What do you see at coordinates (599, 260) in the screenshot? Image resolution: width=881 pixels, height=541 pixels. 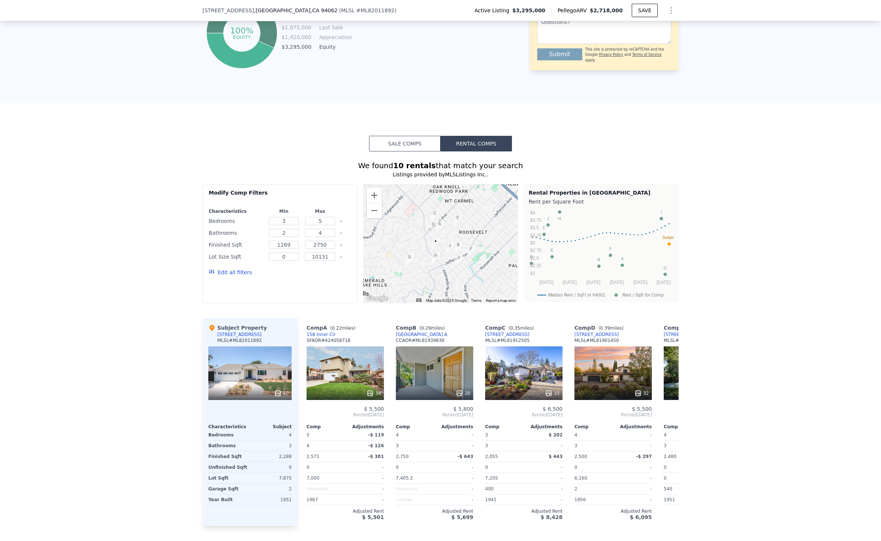 I see `text: B` at bounding box center [599, 260].